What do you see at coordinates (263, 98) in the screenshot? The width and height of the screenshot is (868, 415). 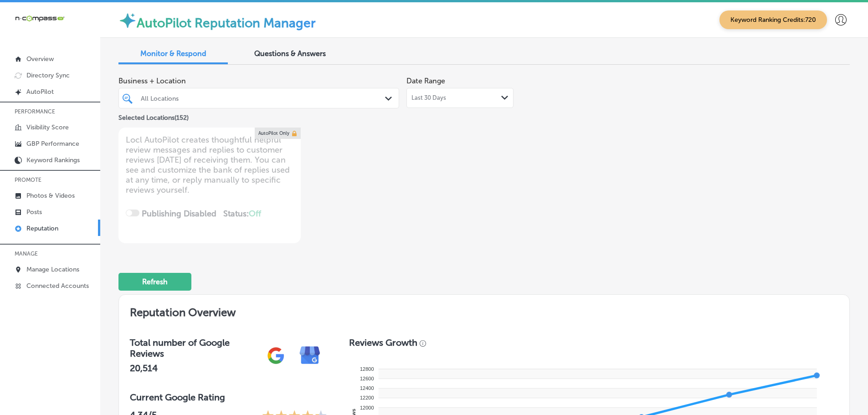 I see `div: All Locations` at bounding box center [263, 98].